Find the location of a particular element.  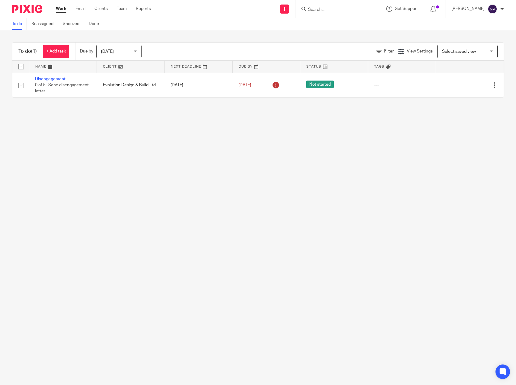

img: svg%3E is located at coordinates (492, 9).